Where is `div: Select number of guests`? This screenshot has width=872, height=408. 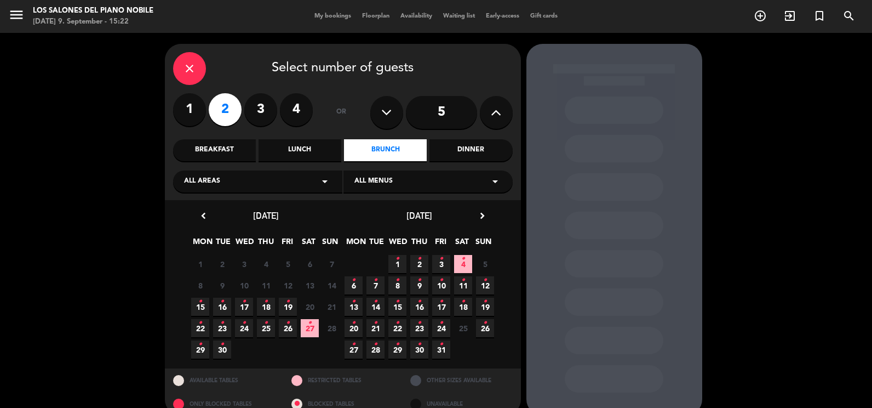 div: Select number of guests is located at coordinates (343, 68).